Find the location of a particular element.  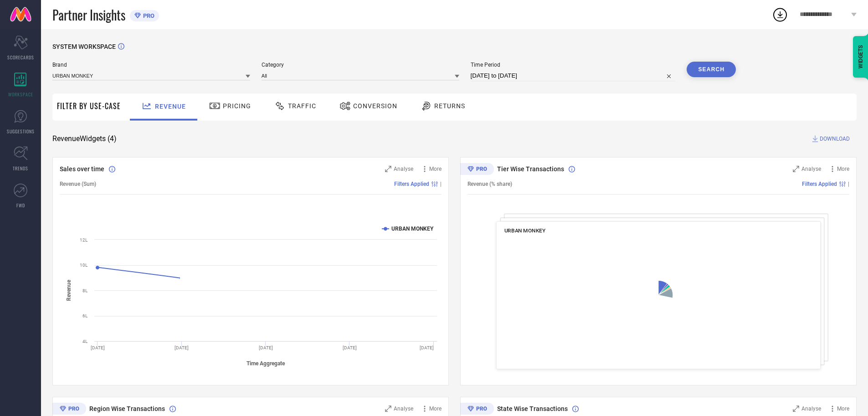

span: Region Wise Transactions is located at coordinates (127, 408).